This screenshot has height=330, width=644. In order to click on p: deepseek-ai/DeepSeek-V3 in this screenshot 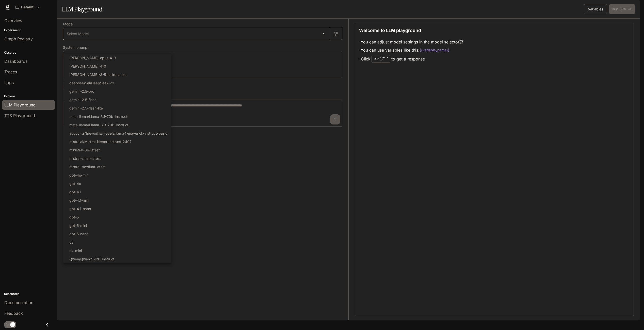, I will do `click(92, 83)`.